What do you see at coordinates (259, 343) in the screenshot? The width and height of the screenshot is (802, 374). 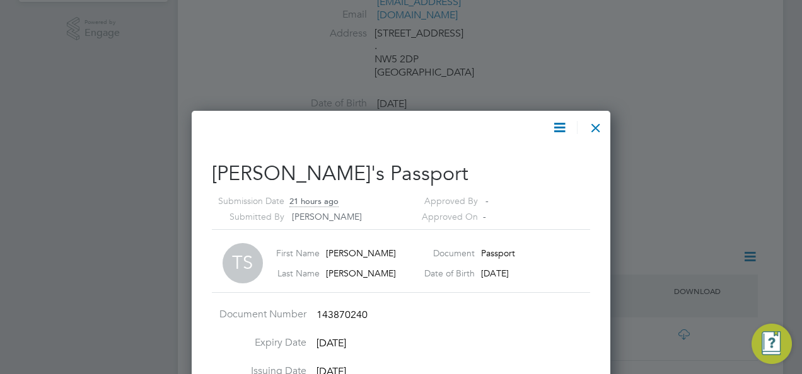 I see `label: Expiry Date` at bounding box center [259, 343].